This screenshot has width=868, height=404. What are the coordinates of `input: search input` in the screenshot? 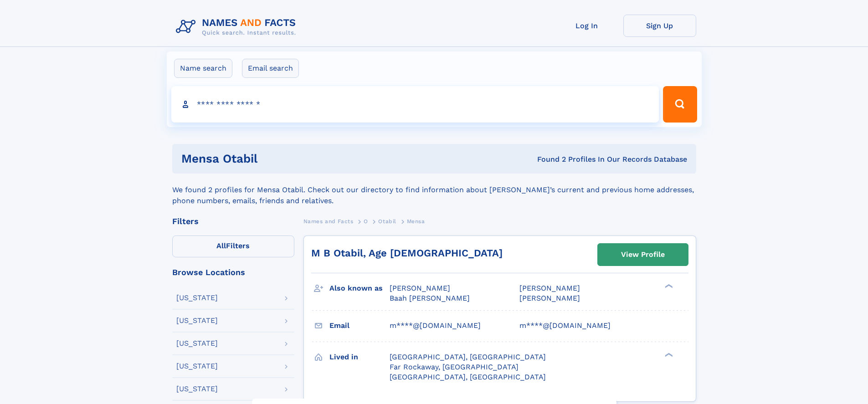 It's located at (415, 104).